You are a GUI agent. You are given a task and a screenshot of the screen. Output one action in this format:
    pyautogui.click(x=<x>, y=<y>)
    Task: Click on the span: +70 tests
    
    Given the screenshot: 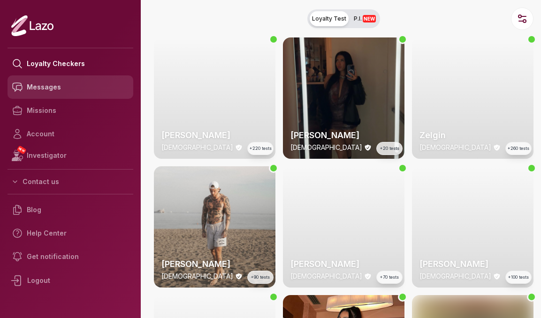 What is the action you would take?
    pyautogui.click(x=389, y=278)
    